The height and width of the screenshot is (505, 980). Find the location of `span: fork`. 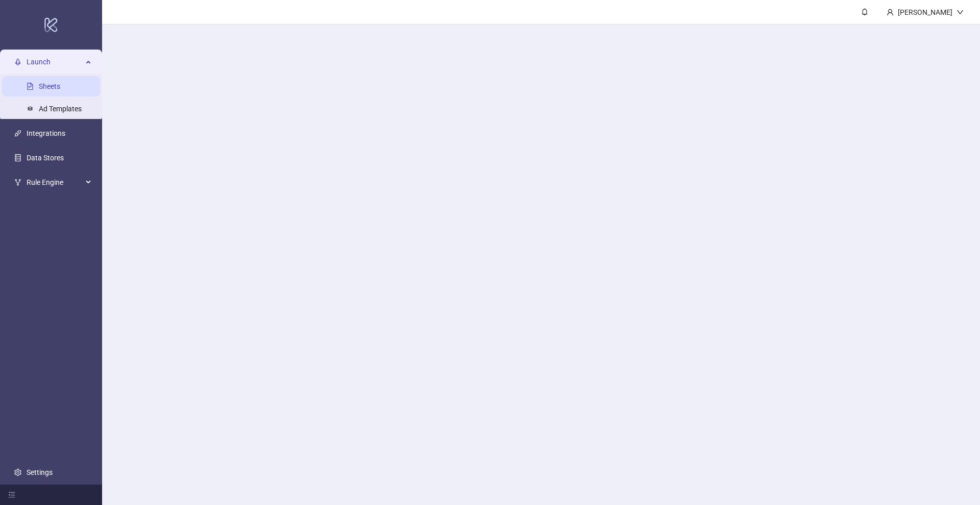

span: fork is located at coordinates (18, 182).